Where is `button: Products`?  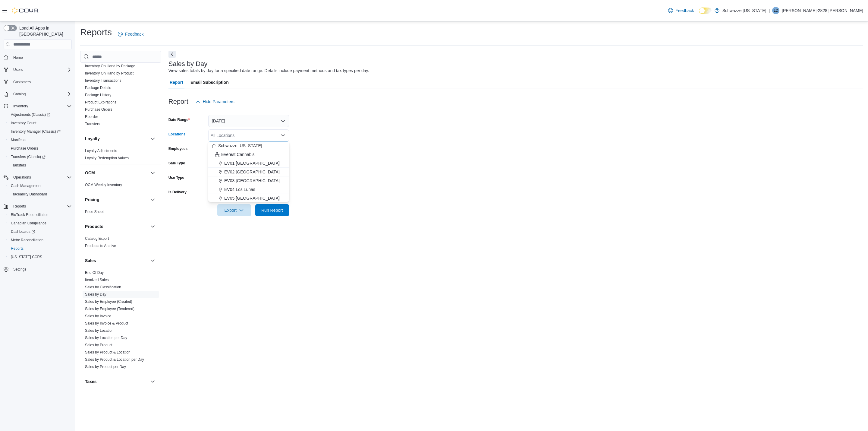 button: Products is located at coordinates (116, 227).